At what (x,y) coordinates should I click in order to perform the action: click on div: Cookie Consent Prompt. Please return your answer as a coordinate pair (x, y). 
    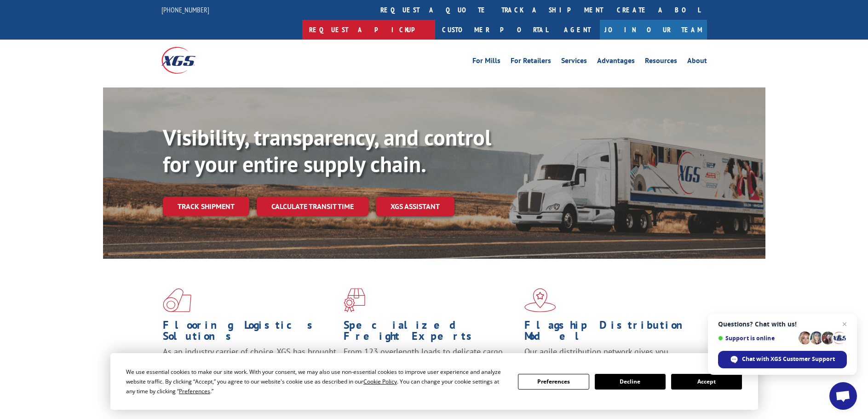
    Looking at the image, I should click on (435, 381).